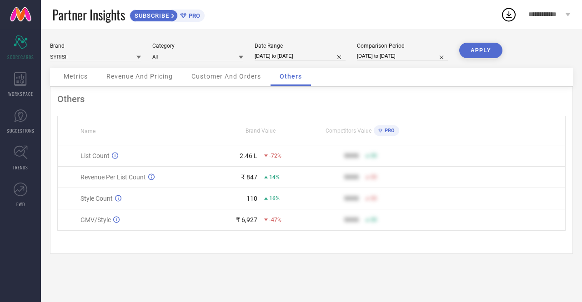 The image size is (582, 302). What do you see at coordinates (89, 15) in the screenshot?
I see `span: Partner Insights` at bounding box center [89, 15].